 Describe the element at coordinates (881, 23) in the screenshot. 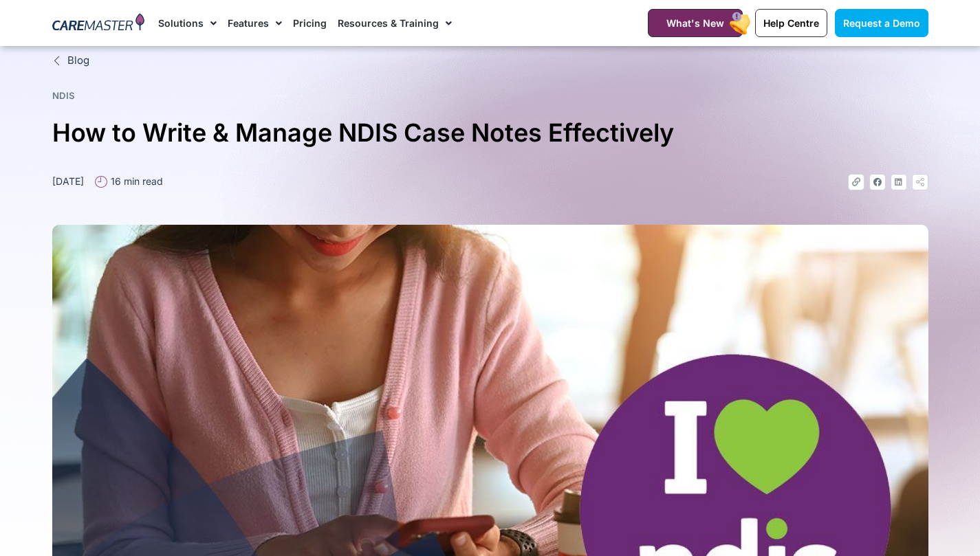

I see `a: Request a Demo` at that location.